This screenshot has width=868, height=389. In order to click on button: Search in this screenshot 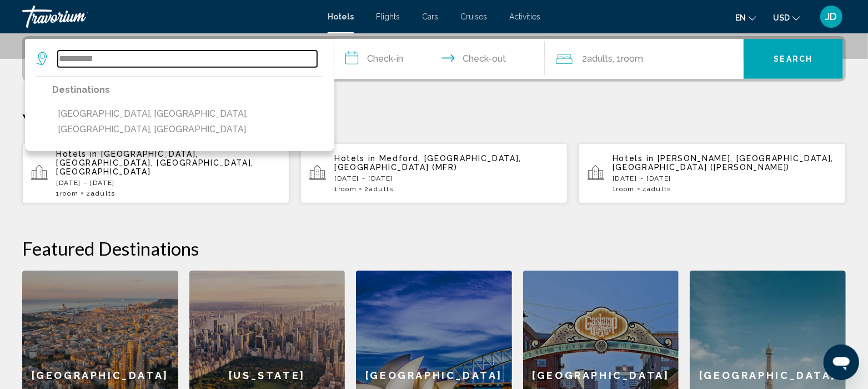, I will do `click(793, 59)`.